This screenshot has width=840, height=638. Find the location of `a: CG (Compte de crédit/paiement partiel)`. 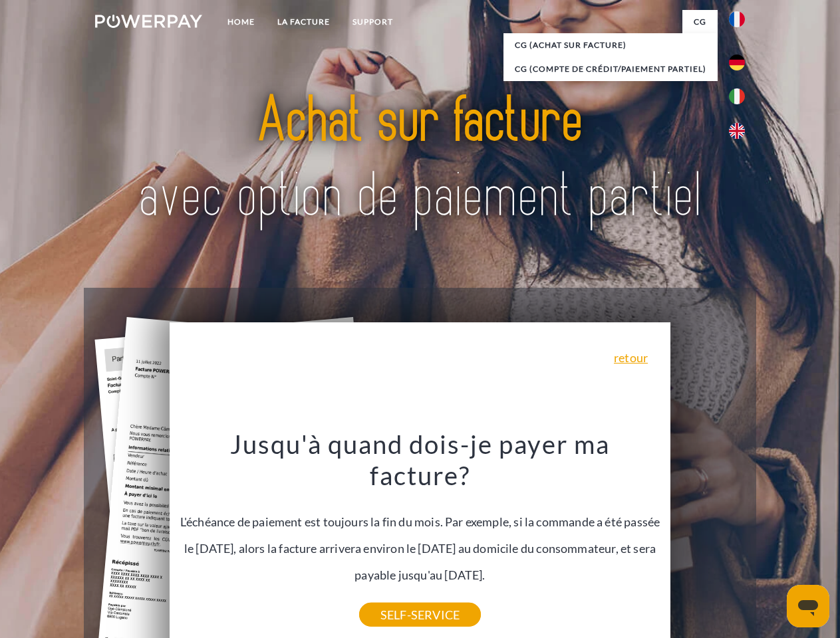

a: CG (Compte de crédit/paiement partiel) is located at coordinates (610, 69).